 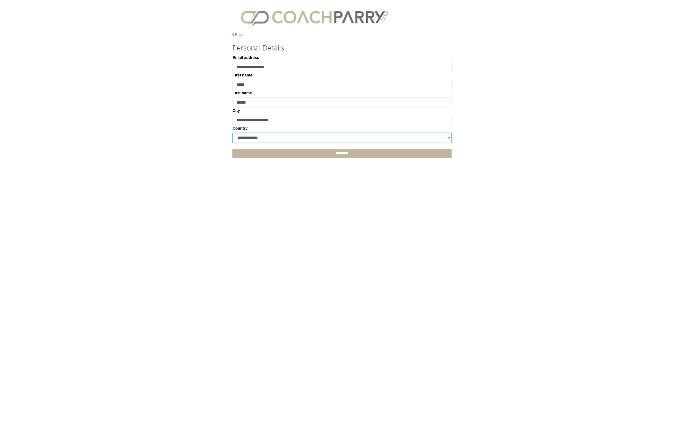 I want to click on label: First name, so click(x=242, y=75).